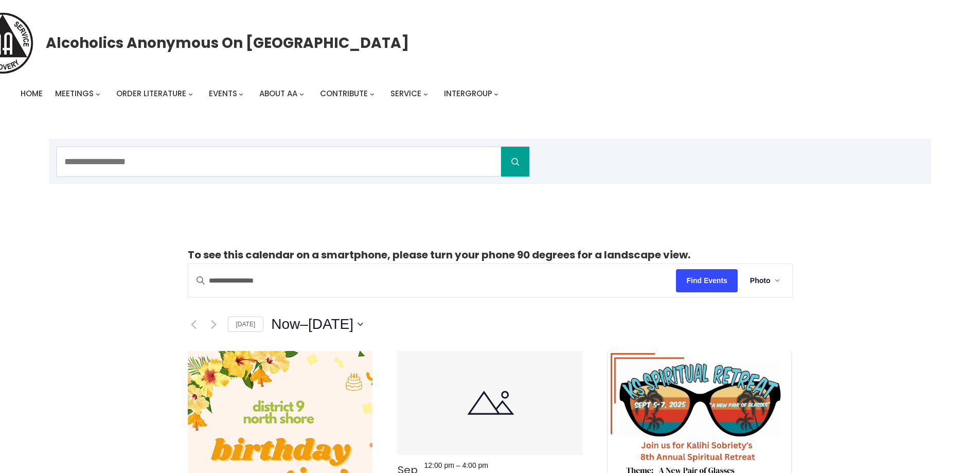 Image resolution: width=980 pixels, height=473 pixels. I want to click on button: Meetings submenu, so click(97, 93).